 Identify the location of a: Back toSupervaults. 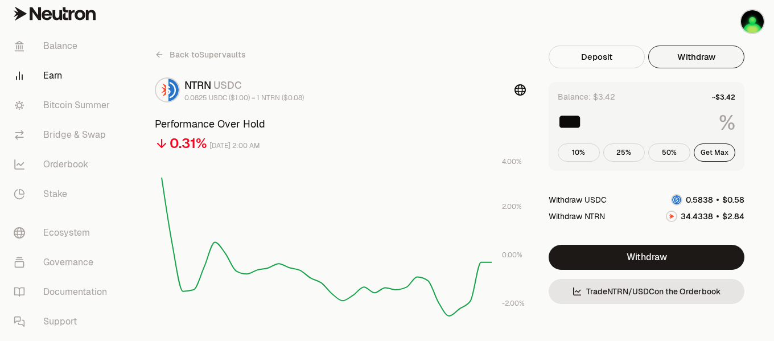
(200, 55).